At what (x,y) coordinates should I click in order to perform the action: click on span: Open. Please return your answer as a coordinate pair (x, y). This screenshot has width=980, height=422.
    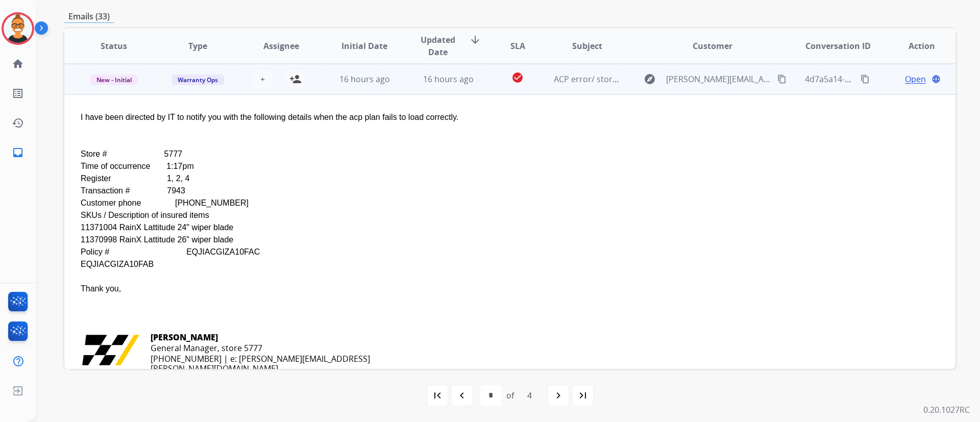
    Looking at the image, I should click on (915, 79).